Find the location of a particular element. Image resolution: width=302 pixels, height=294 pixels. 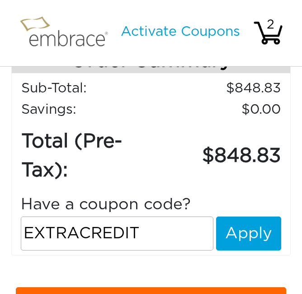

img: cart is located at coordinates (269, 33).